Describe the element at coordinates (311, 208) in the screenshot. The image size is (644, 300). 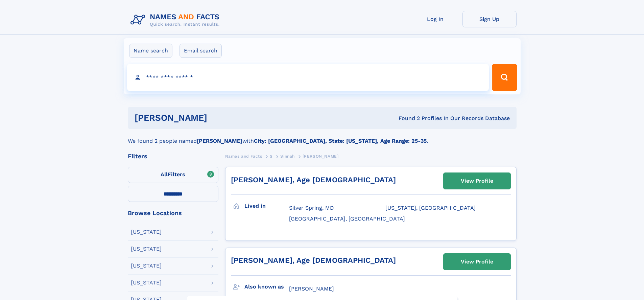
I see `span: Silver Spring, MD` at that location.